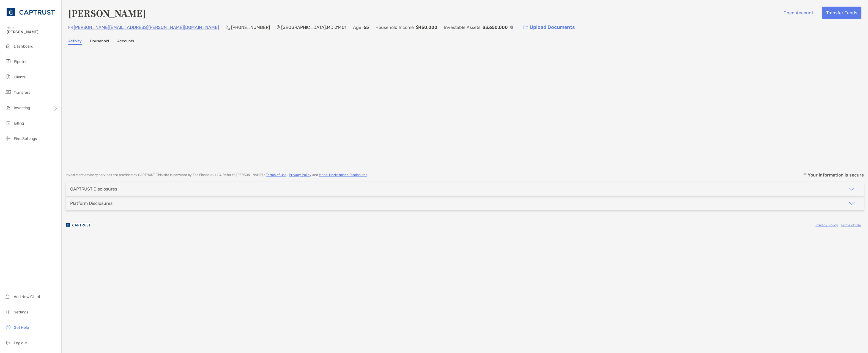 This screenshot has height=353, width=868. Describe the element at coordinates (427, 28) in the screenshot. I see `p: $450,000` at that location.